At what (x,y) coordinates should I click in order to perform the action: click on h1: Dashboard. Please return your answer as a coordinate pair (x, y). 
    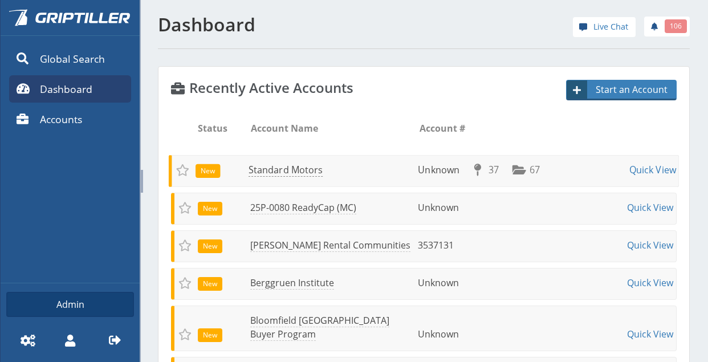
    Looking at the image, I should click on (287, 24).